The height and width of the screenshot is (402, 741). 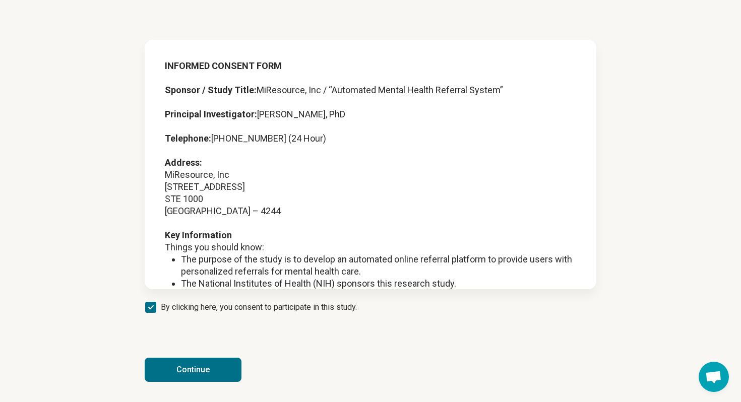 I want to click on strong: Sponsor / Study Title:, so click(x=211, y=90).